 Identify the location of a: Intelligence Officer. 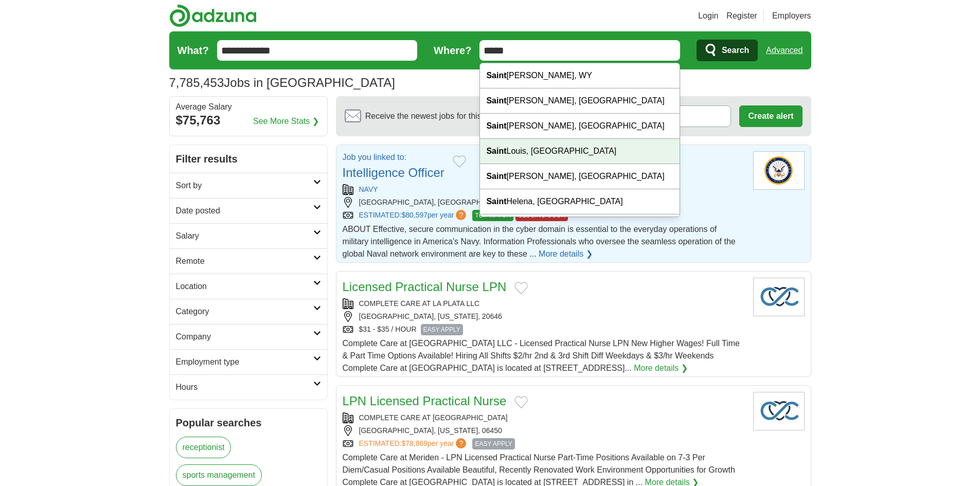
(394, 172).